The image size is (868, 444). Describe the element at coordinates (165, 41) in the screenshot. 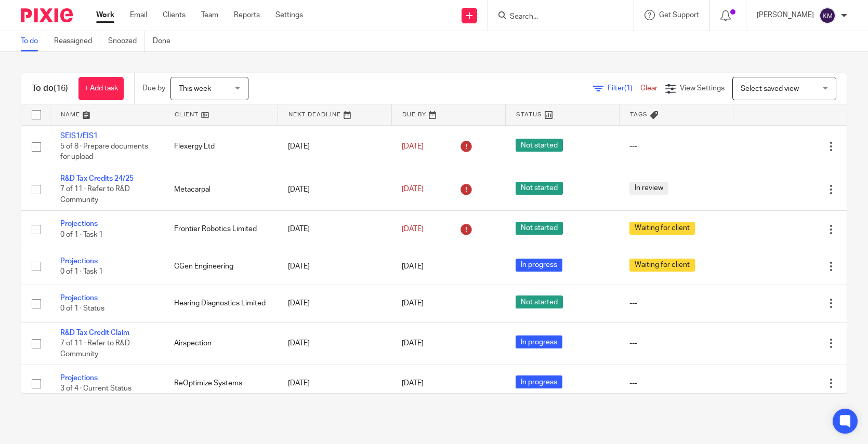

I see `a: Done` at that location.